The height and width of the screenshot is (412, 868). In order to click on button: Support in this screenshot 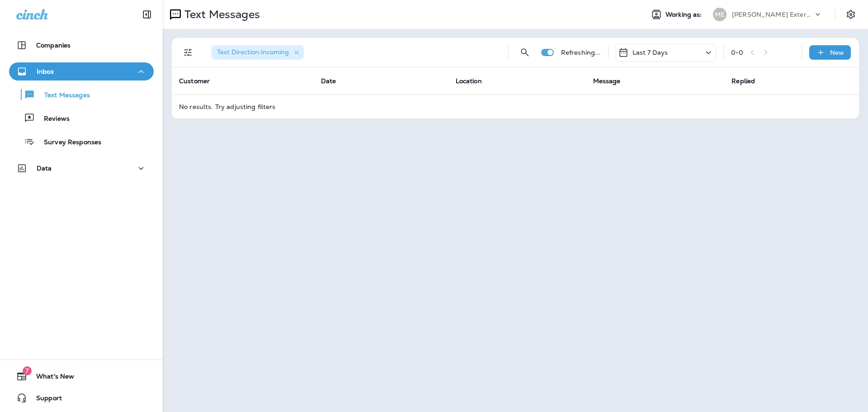, I will do `click(82, 398)`.